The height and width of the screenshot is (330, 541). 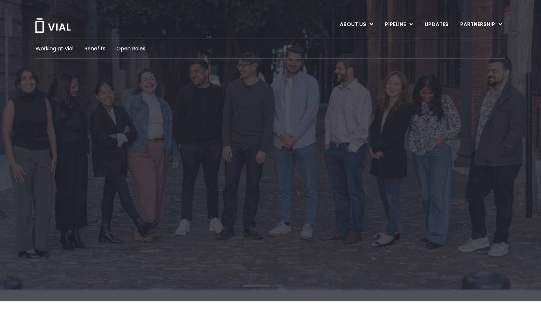 What do you see at coordinates (54, 48) in the screenshot?
I see `a: Working at Vial` at bounding box center [54, 48].